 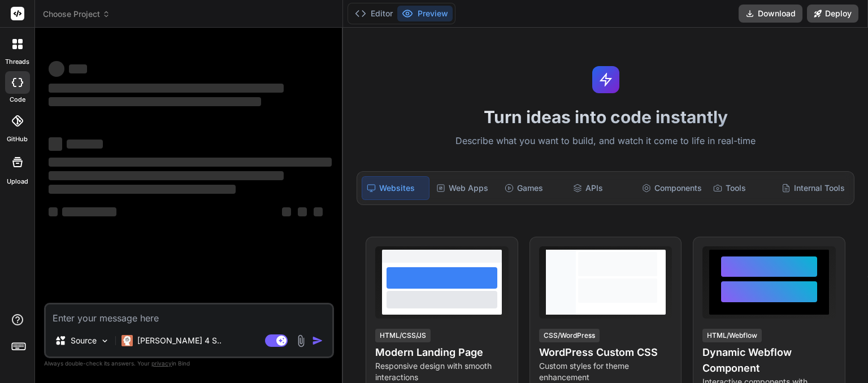 I want to click on img: attachment, so click(x=300, y=340).